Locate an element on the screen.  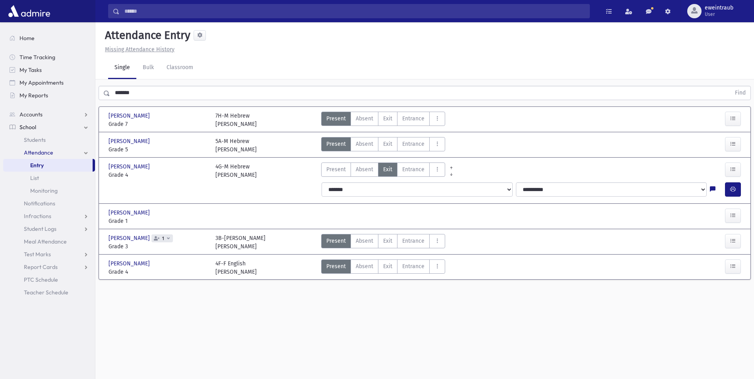
span: eweintraub is located at coordinates (719, 8).